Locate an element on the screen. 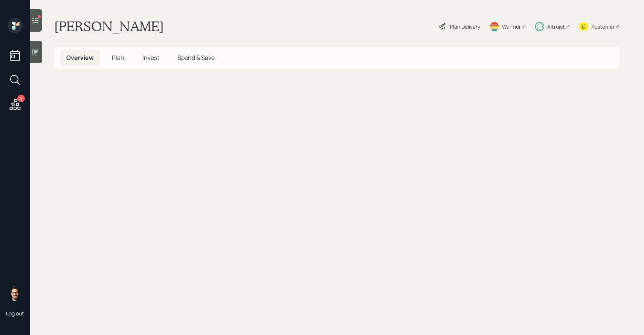  span: Overview is located at coordinates (80, 58).